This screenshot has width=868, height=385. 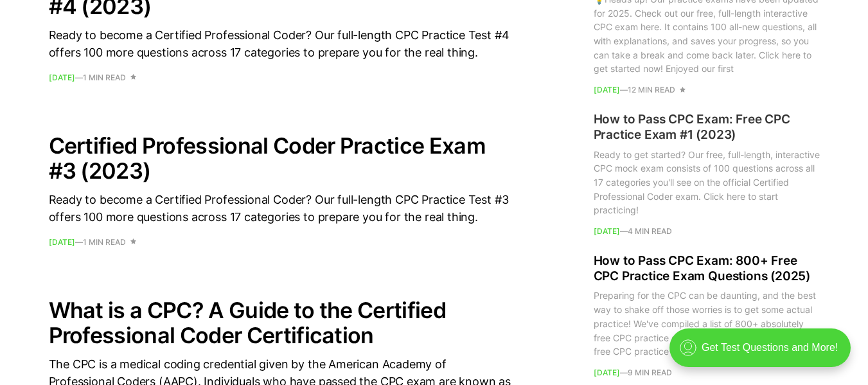 I want to click on a: How to Pass CPC Exam: 800+ Free CPC Practice Exam Questions (2025) Preparing for the CPC can be d..., so click(x=707, y=314).